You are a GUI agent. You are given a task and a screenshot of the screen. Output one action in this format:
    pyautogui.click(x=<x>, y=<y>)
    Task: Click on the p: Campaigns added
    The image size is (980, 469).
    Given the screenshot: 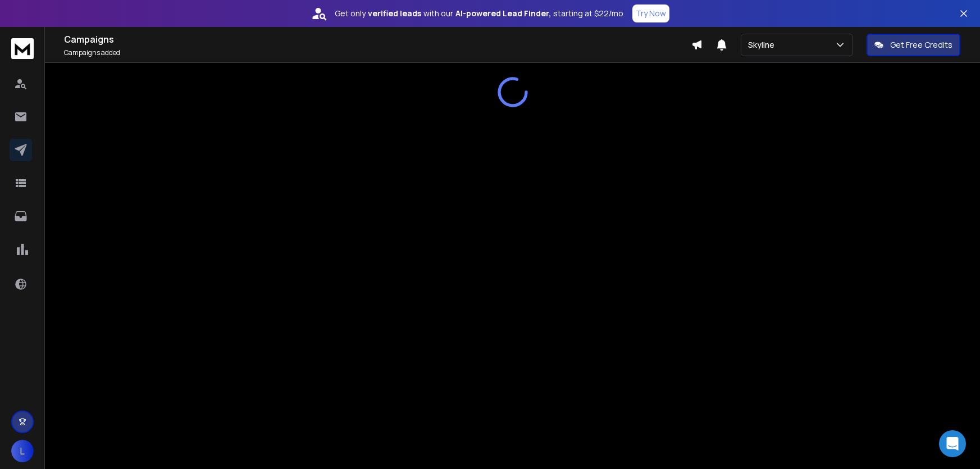 What is the action you would take?
    pyautogui.click(x=377, y=53)
    